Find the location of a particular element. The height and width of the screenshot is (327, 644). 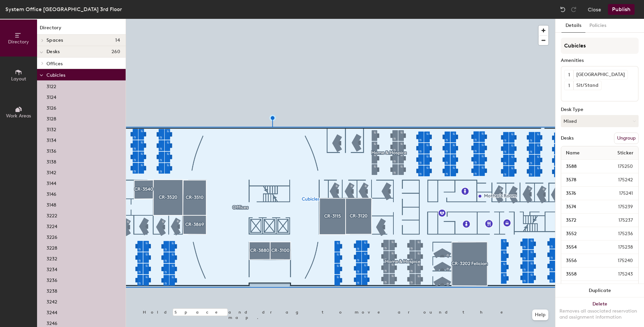

span: 175241 is located at coordinates (620, 193).